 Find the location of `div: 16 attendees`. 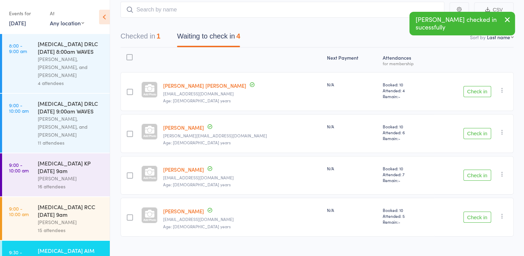

div: 16 attendees is located at coordinates (71, 186).